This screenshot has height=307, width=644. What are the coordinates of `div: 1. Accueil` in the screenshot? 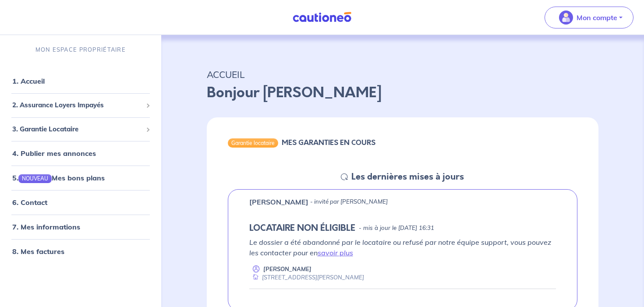 It's located at (81, 81).